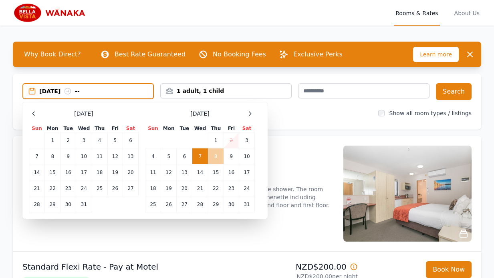 The width and height of the screenshot is (494, 278). Describe the element at coordinates (454, 92) in the screenshot. I see `button: Search` at that location.